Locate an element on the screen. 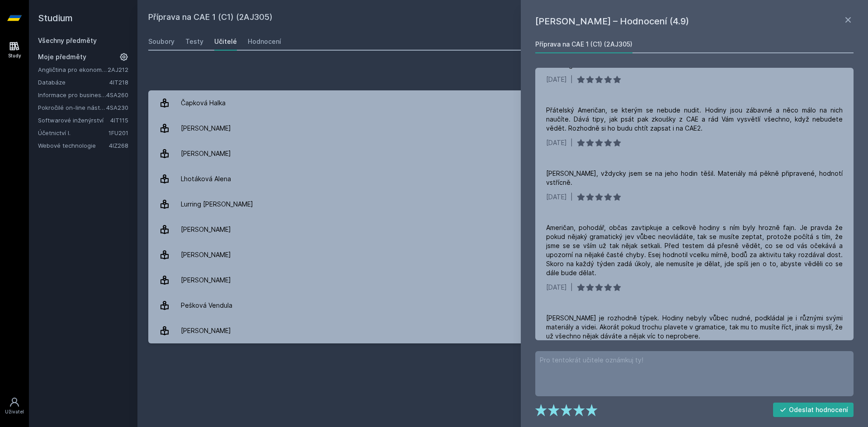  a: Soubory is located at coordinates (162, 42).